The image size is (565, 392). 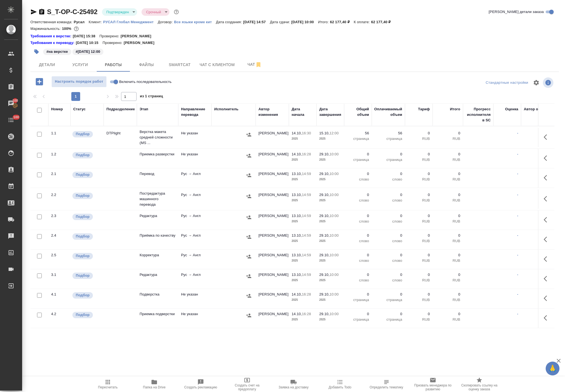 What do you see at coordinates (362, 22) in the screenshot?
I see `p: К оплате:` at bounding box center [362, 22].